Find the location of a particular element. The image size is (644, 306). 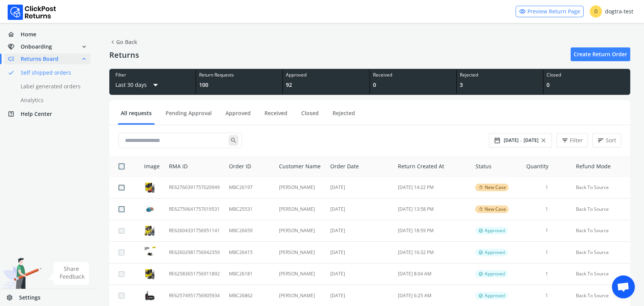

h4: Returns is located at coordinates (124, 55).